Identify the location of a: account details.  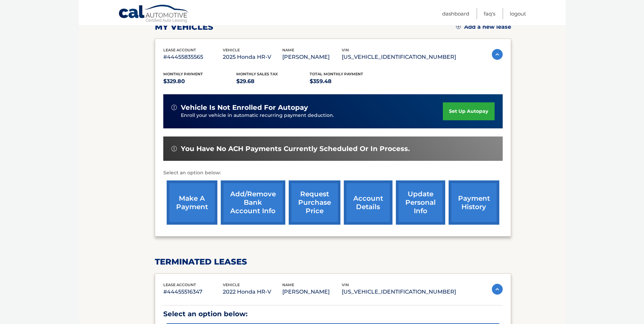
(368, 202).